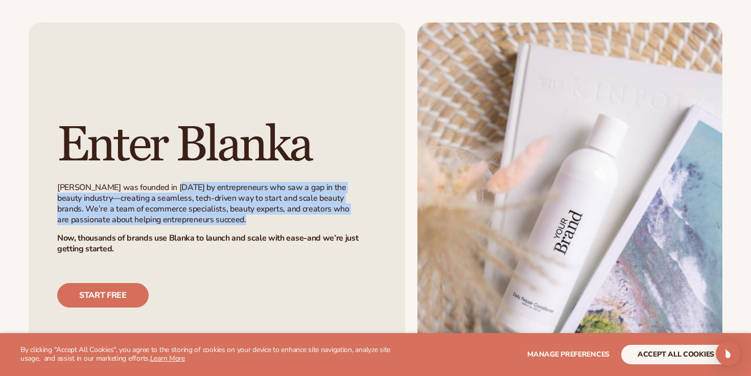 This screenshot has height=376, width=751. Describe the element at coordinates (167, 358) in the screenshot. I see `a: Learn More` at that location.